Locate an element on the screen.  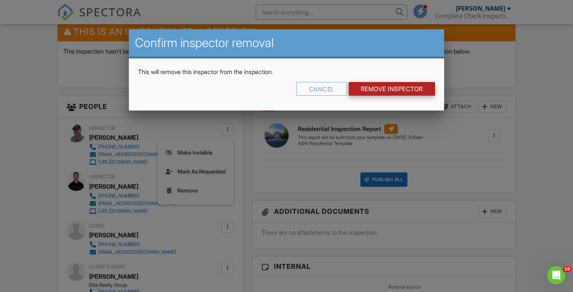
p: This will remove this inspector from the inspection. is located at coordinates (287, 72).